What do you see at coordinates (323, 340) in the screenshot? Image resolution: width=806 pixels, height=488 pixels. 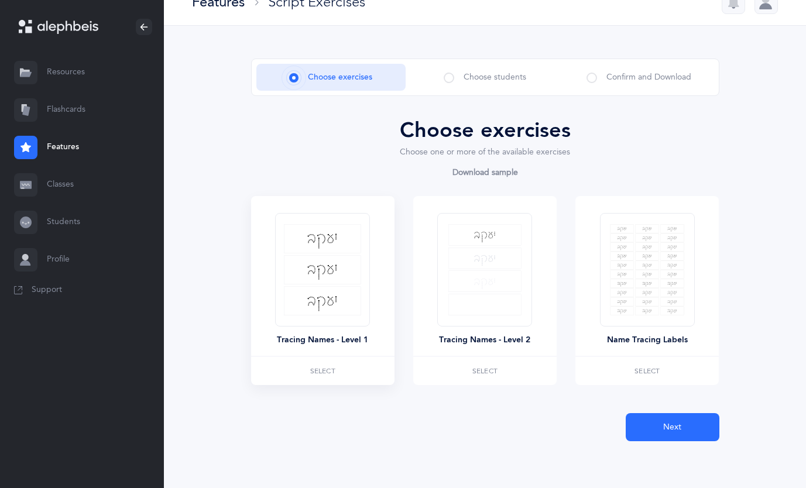 I see `div: Tracing Names - Level 1` at bounding box center [323, 340].